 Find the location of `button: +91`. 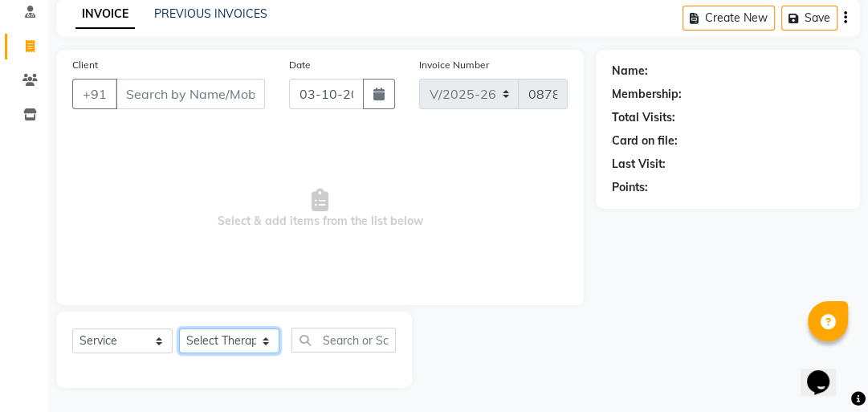

button: +91 is located at coordinates (94, 93).